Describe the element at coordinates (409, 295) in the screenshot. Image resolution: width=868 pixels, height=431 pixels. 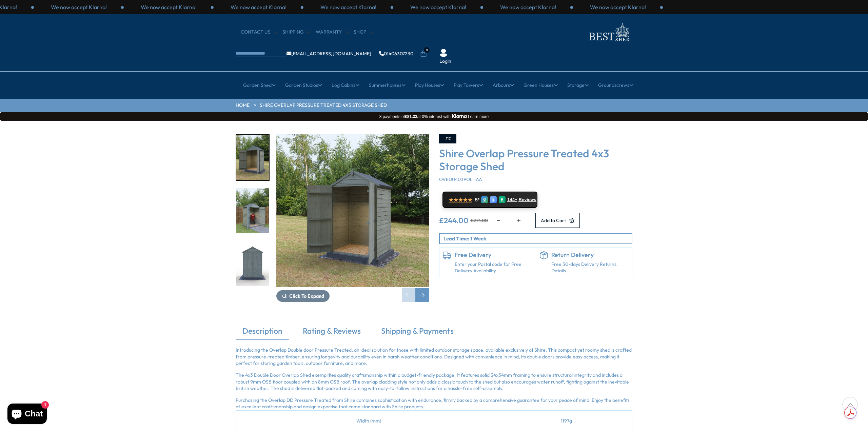
I see `div: Previous slide` at that location.